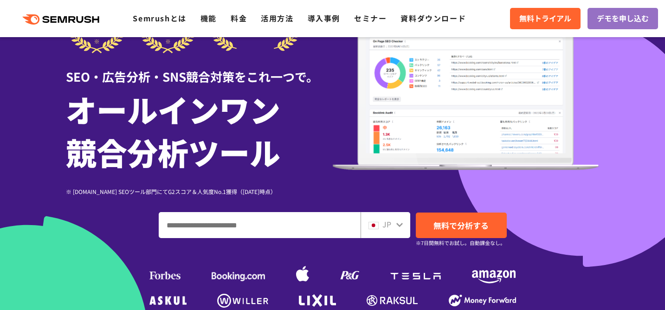  What do you see at coordinates (460, 243) in the screenshot?
I see `small: ※7日間無料でお試し。自動課金なし。` at bounding box center [460, 243].